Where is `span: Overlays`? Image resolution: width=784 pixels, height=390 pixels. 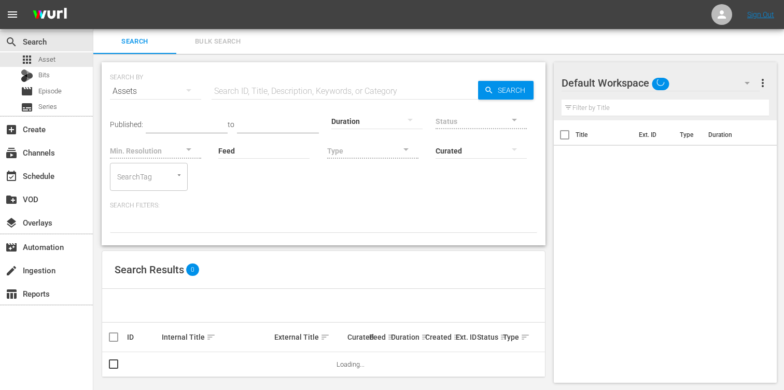 span: Overlays is located at coordinates (11, 223).